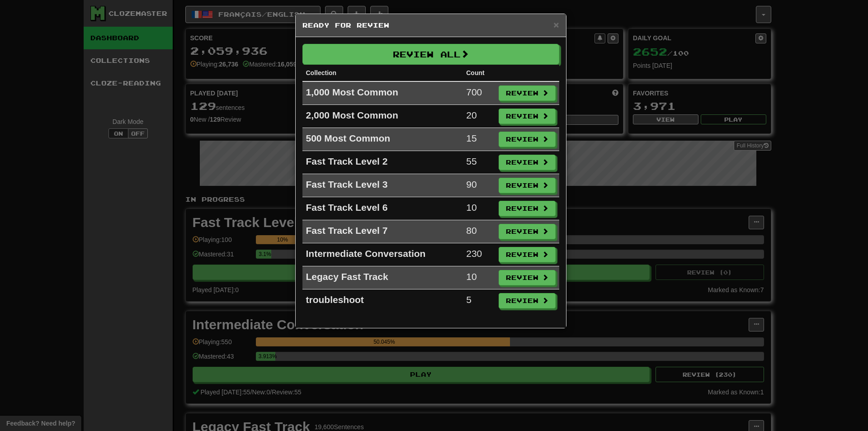  I want to click on td: 20, so click(478, 117).